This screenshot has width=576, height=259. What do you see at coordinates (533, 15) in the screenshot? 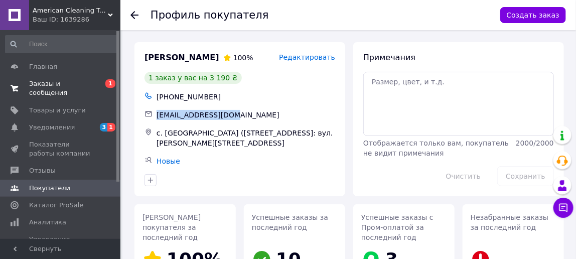
I see `button: Создать заказ` at bounding box center [533, 15].